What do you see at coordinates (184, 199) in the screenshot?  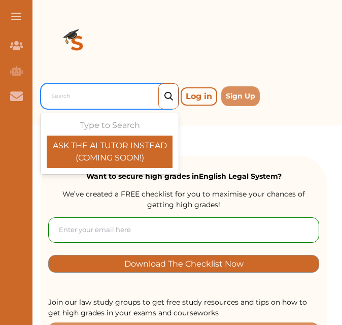 I see `span: We’ve created a FREE checklist for you to maximise your chances of getting high grades!` at bounding box center [184, 199].